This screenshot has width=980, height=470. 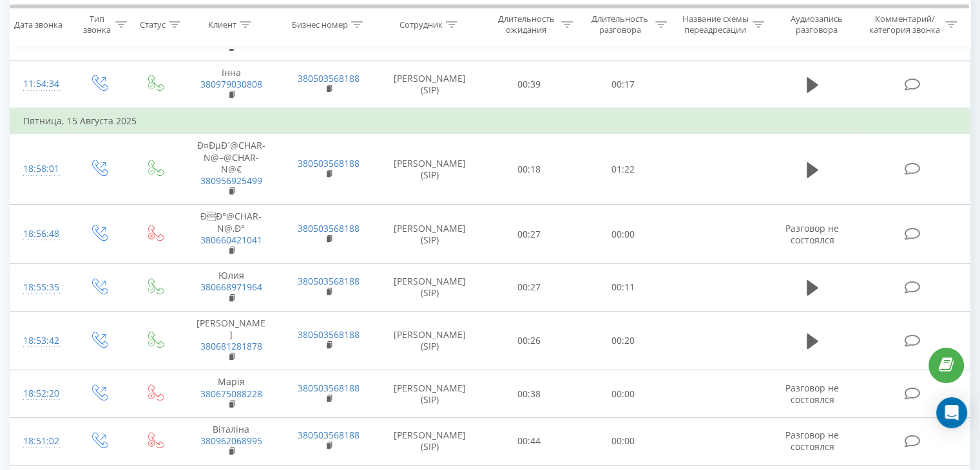 What do you see at coordinates (40, 393) in the screenshot?
I see `div: 18:52:20` at bounding box center [40, 393].